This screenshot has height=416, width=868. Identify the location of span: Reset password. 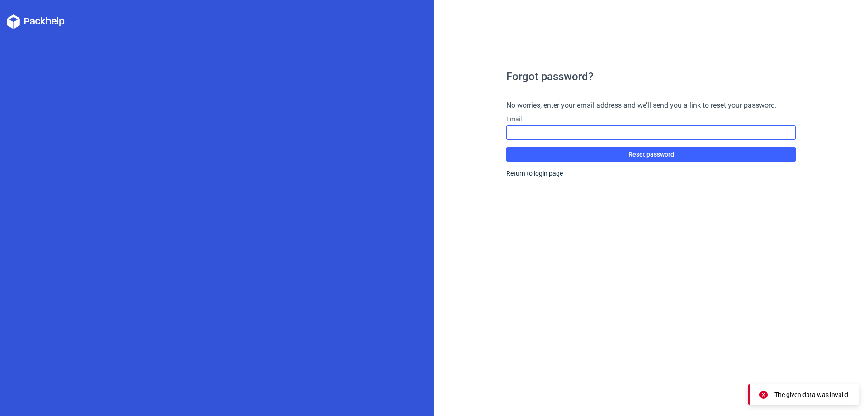
(651, 154).